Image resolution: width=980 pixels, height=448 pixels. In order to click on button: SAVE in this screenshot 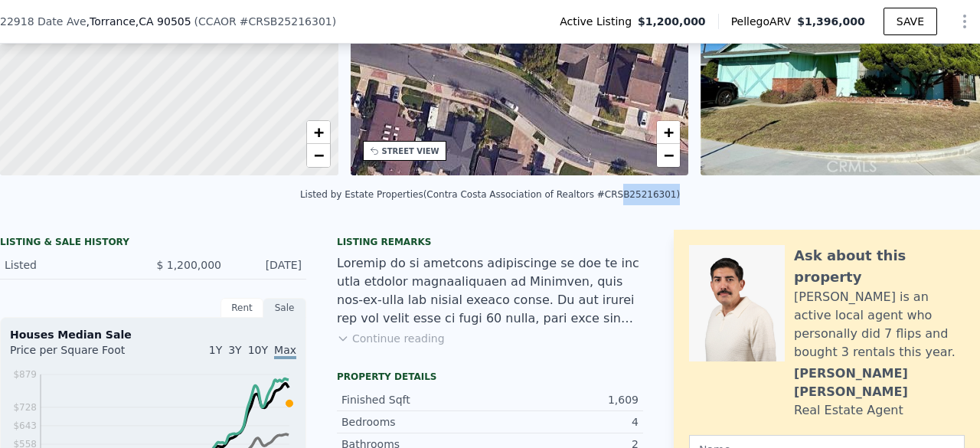, I will do `click(910, 21)`.